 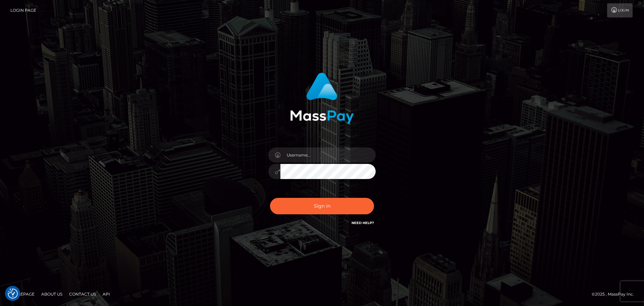 What do you see at coordinates (615, 294) in the screenshot?
I see `div: © 2025 , MassPay Inc.` at bounding box center [615, 294].